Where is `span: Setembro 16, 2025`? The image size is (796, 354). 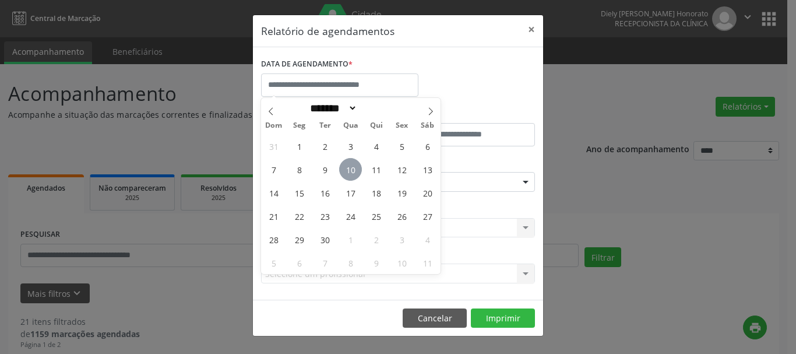
span: Setembro 16, 2025 is located at coordinates (325, 192).